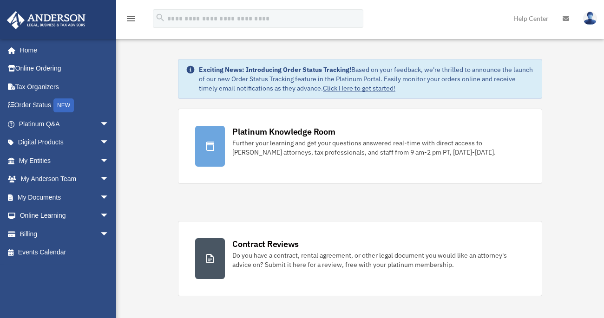 This screenshot has width=604, height=318. I want to click on a: Online Learningarrow_drop_down, so click(65, 216).